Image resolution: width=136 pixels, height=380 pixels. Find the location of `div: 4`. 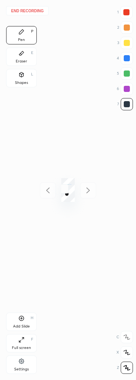

div: 4 is located at coordinates (125, 58).